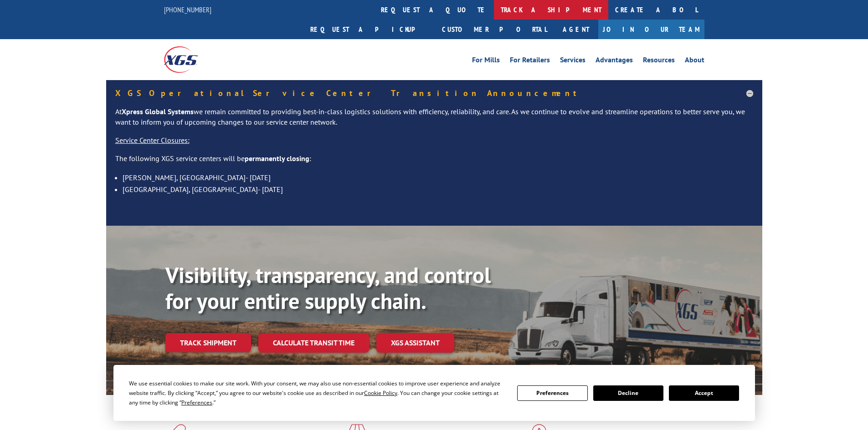  What do you see at coordinates (415, 343) in the screenshot?
I see `a: XGS ASSISTANT` at bounding box center [415, 343].